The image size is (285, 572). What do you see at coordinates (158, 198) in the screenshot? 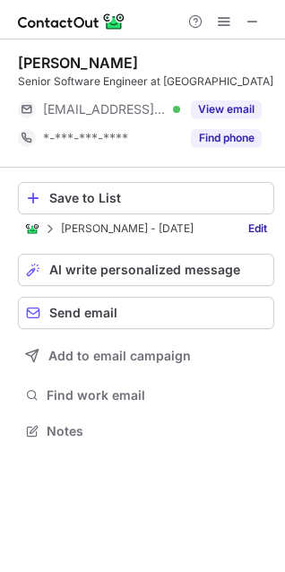
I see `div: Save to List` at bounding box center [158, 198].